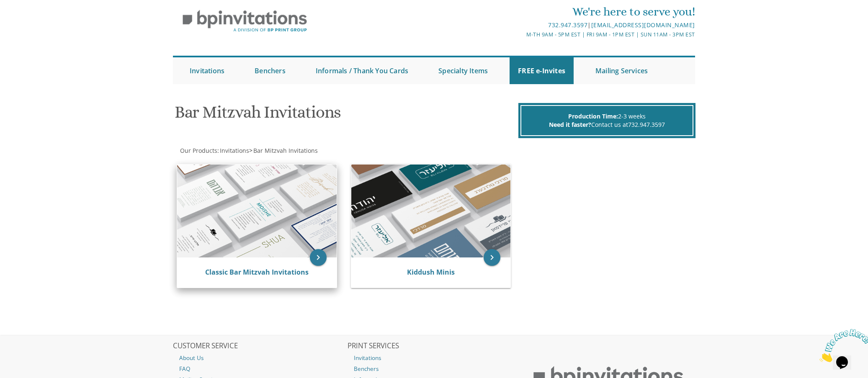  What do you see at coordinates (345, 115) in the screenshot?
I see `h1: Bar Mitzvah Invitations` at bounding box center [345, 115].